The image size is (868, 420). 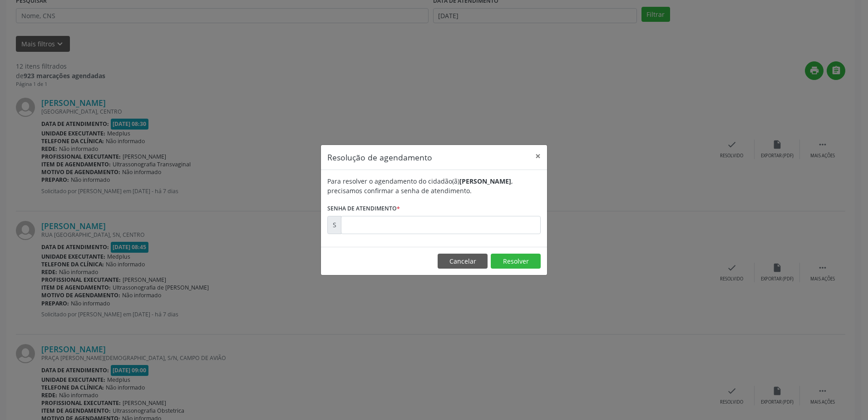 What do you see at coordinates (363, 209) in the screenshot?
I see `label: Senha de atendimento` at bounding box center [363, 209].